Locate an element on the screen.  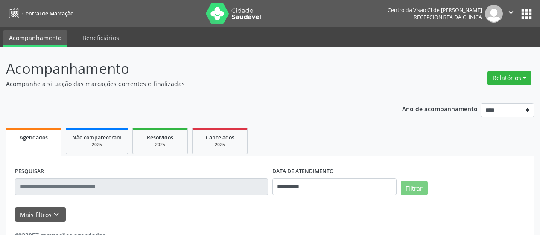
a: Central de Marcação is located at coordinates (40, 13).